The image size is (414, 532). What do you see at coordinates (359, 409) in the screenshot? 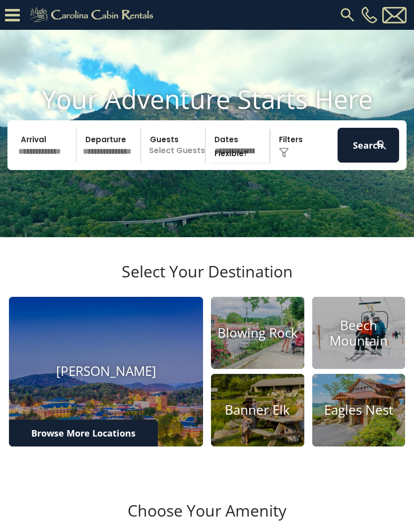
I see `a: Eagles Nest` at bounding box center [359, 409].